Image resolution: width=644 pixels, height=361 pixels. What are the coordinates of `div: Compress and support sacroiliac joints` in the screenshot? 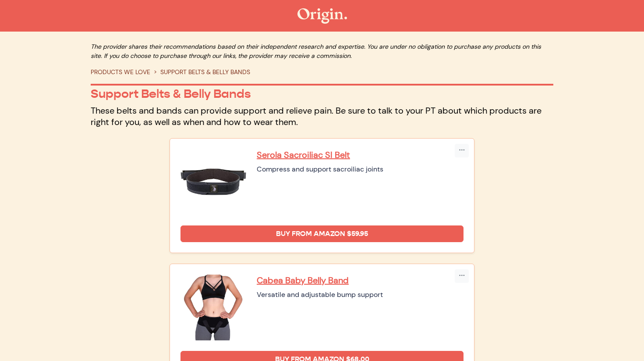 It's located at (361, 169).